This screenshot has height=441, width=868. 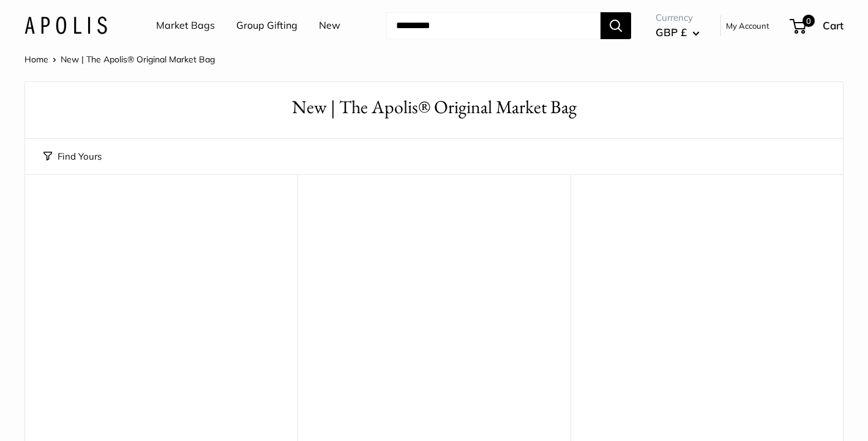 What do you see at coordinates (678, 18) in the screenshot?
I see `span: Currency` at bounding box center [678, 18].